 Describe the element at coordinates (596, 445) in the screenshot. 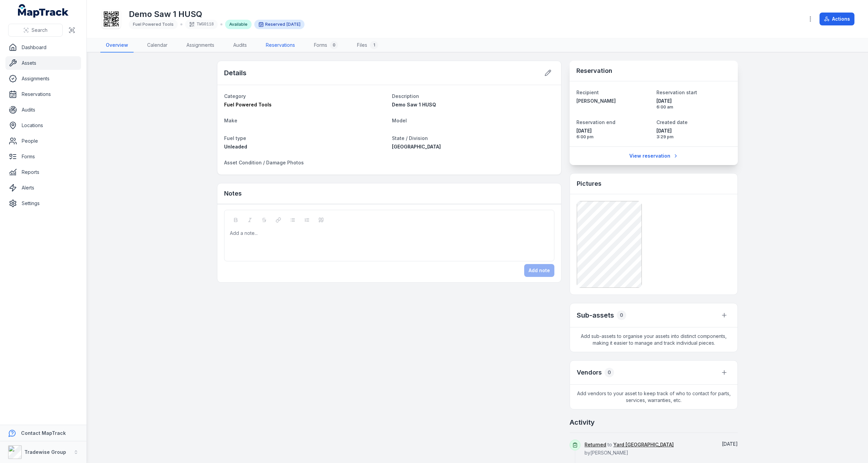

I see `a: Returned` at that location.